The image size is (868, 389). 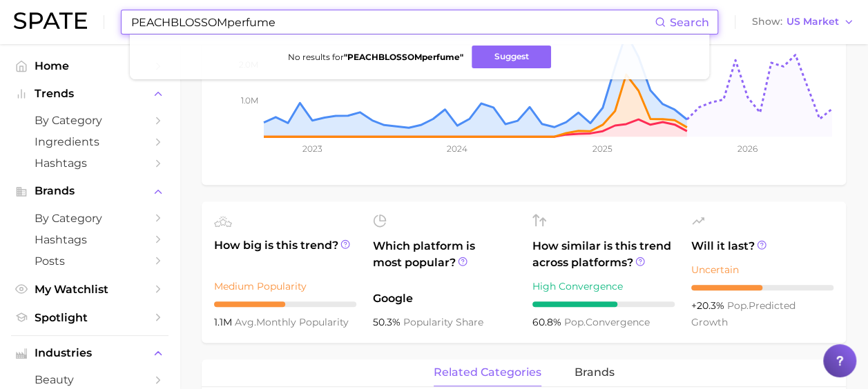 I want to click on button: Brands, so click(x=90, y=191).